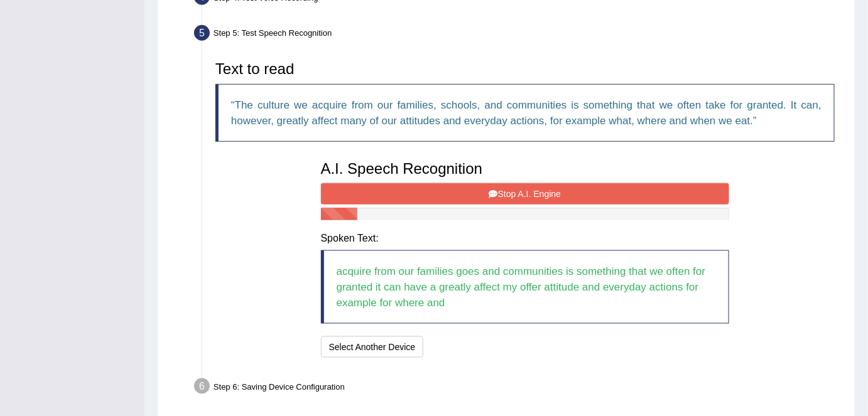  Describe the element at coordinates (525, 238) in the screenshot. I see `h4: Spoken Text:` at that location.